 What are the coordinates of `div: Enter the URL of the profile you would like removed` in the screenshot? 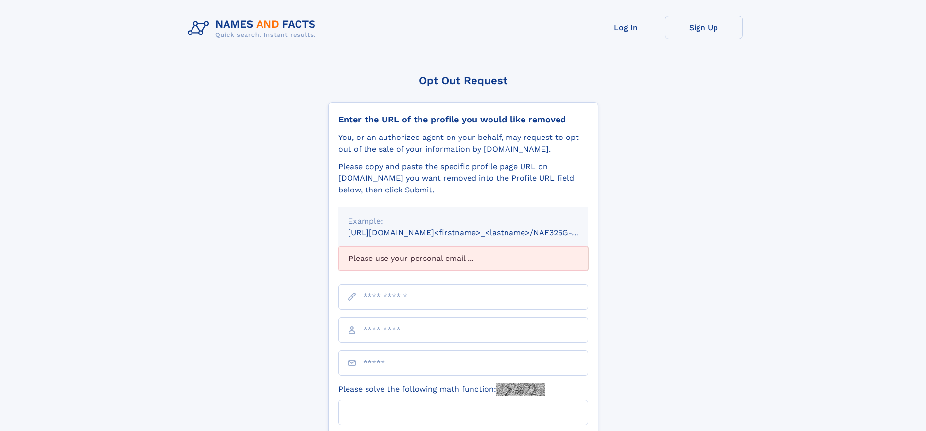 It's located at (463, 120).